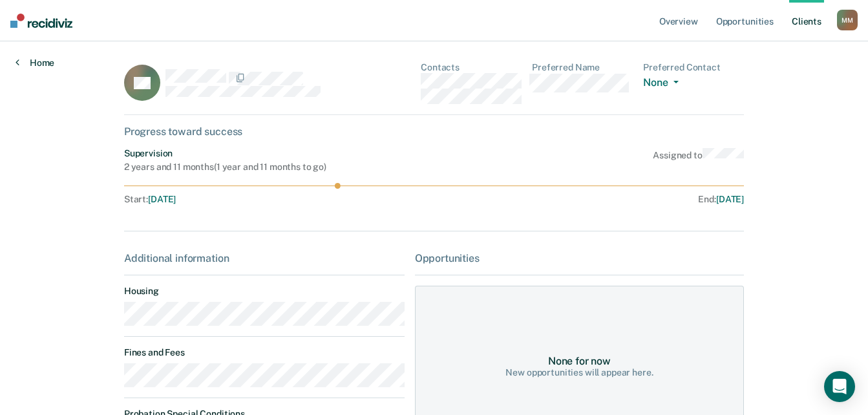 The image size is (868, 415). What do you see at coordinates (434, 131) in the screenshot?
I see `div: Progress toward success` at bounding box center [434, 131].